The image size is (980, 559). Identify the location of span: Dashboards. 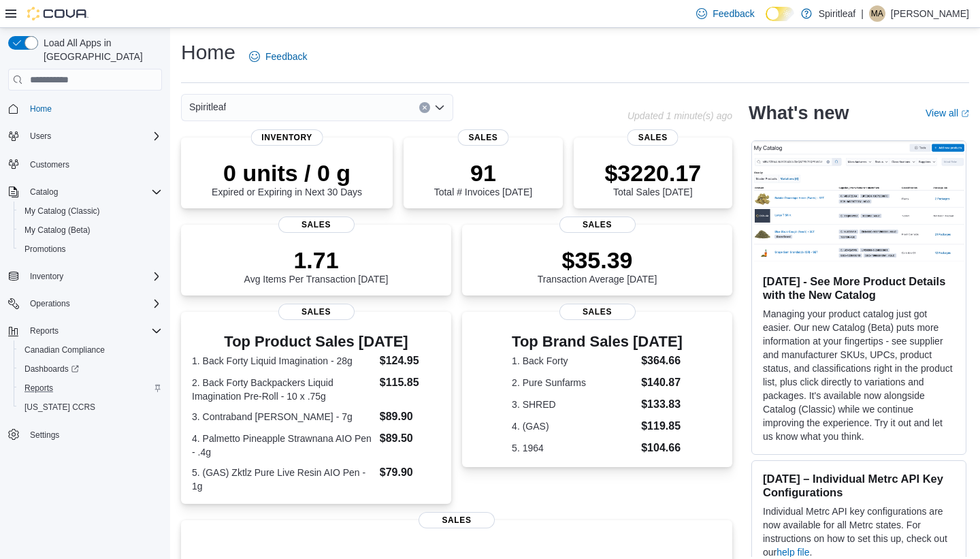
(51, 369).